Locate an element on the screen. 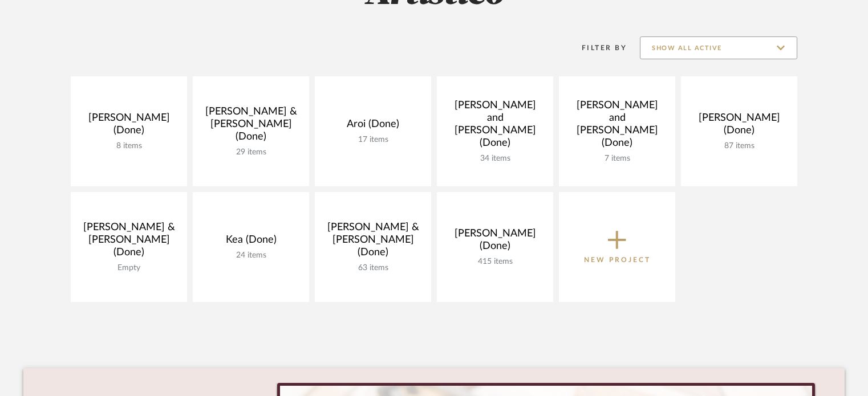 This screenshot has height=396, width=868. div: 24 items is located at coordinates (251, 255).